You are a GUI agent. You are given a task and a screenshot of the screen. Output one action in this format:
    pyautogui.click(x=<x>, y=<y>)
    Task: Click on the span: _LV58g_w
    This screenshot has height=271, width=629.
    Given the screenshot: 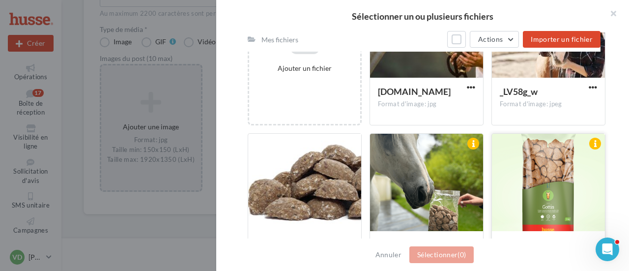 What is the action you would take?
    pyautogui.click(x=519, y=91)
    